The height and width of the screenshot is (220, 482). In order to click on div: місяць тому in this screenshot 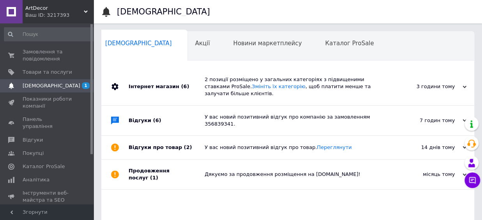, I will do `click(428, 174)`.